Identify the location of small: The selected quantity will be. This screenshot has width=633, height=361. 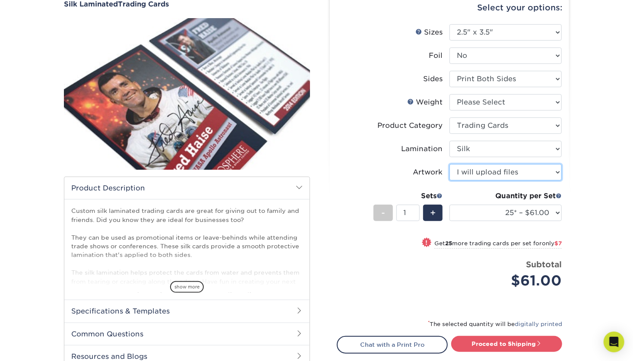
(495, 324).